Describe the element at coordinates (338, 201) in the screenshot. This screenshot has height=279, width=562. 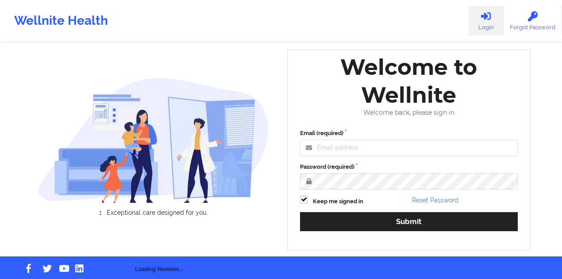
I see `label: Keep me signed in` at that location.